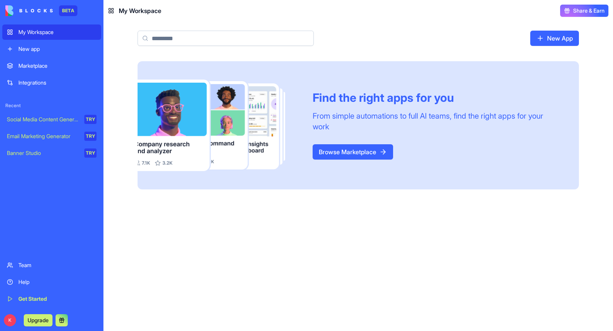 The width and height of the screenshot is (613, 331). What do you see at coordinates (57, 282) in the screenshot?
I see `div: Help` at bounding box center [57, 282].